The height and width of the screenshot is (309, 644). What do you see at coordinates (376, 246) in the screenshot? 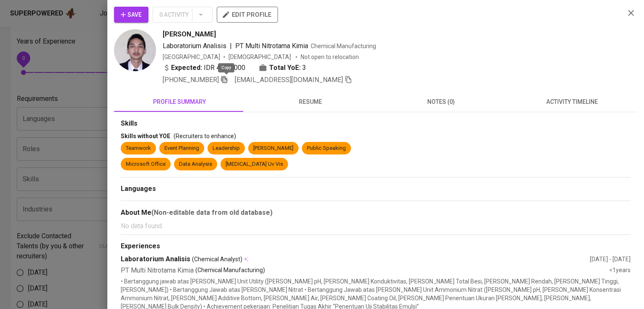
I see `div: Experiences` at bounding box center [376, 246].